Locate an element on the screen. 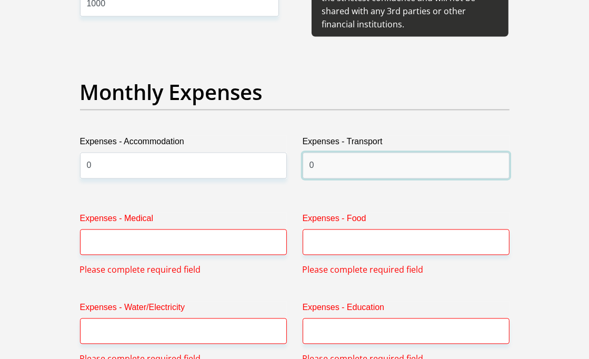 The image size is (589, 359). label: Expenses - Water/Electricity is located at coordinates (183, 309).